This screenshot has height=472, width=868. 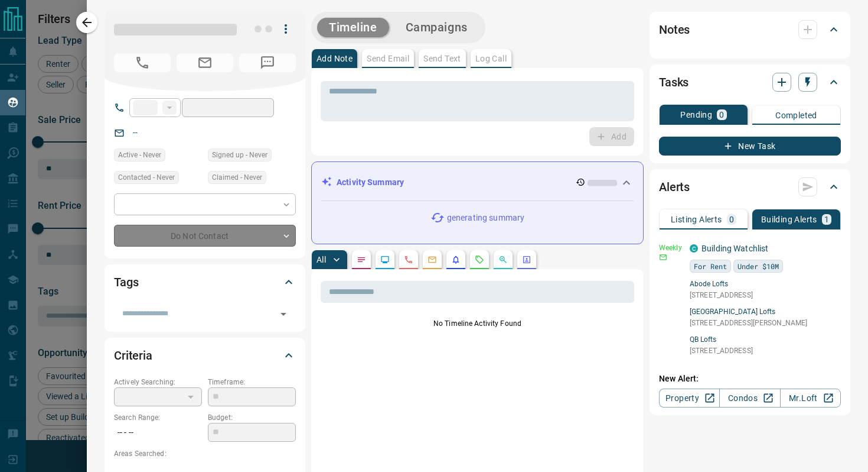 What do you see at coordinates (711, 266) in the screenshot?
I see `span: For Rent` at bounding box center [711, 266].